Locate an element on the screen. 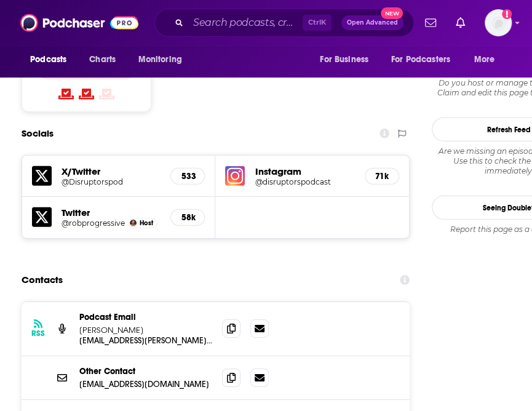  p: Podcast Email is located at coordinates (146, 317).